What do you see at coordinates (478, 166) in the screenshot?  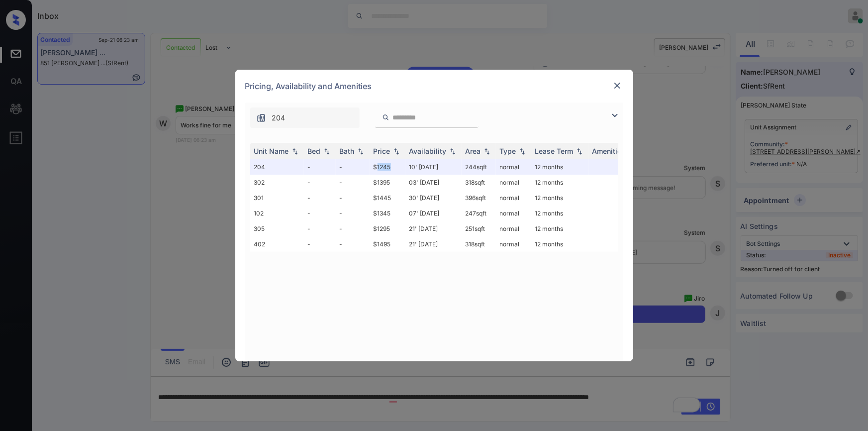 I see `td: 244 sqft` at bounding box center [478, 166].